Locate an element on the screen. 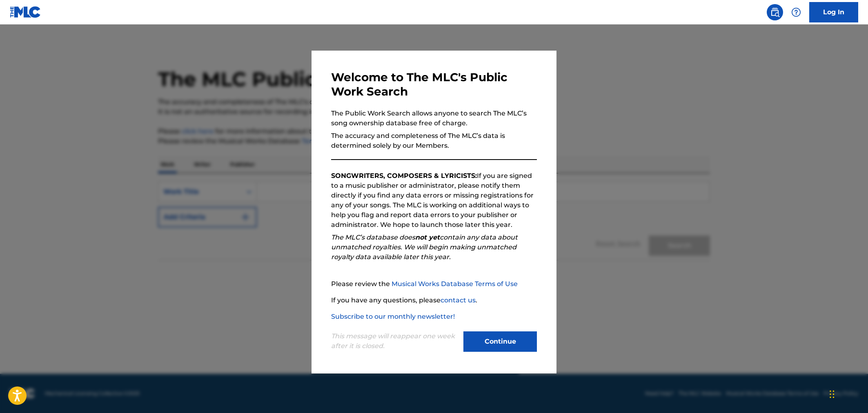  a: Subscribe to our monthly newsletter! is located at coordinates (393, 316).